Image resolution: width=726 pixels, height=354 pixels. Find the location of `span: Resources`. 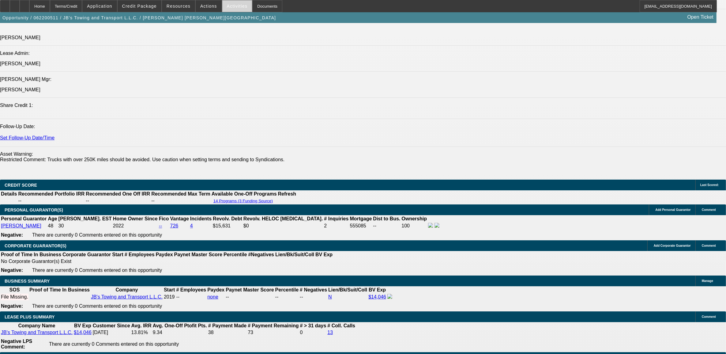

span: Resources is located at coordinates (178, 6).